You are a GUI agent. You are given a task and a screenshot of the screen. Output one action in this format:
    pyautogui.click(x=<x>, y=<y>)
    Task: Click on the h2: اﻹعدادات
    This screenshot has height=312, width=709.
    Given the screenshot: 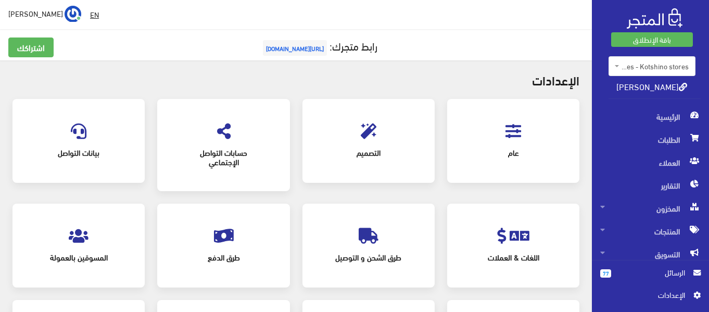 What is the action you would take?
    pyautogui.click(x=296, y=83)
    